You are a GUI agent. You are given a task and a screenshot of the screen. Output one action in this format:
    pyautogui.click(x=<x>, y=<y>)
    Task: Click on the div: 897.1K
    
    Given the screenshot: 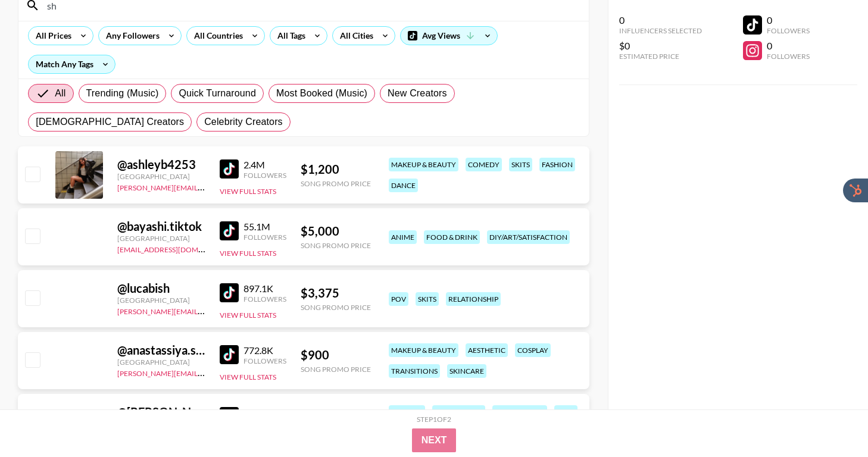 What is the action you would take?
    pyautogui.click(x=265, y=289)
    